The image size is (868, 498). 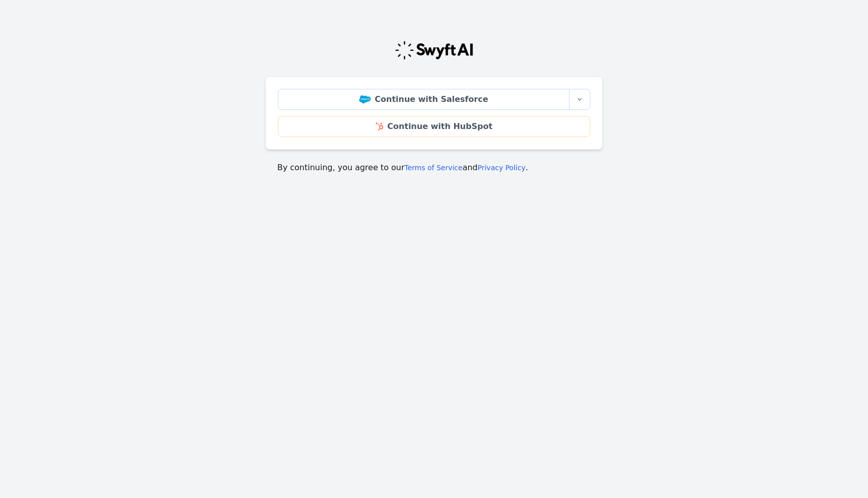 I want to click on a: Continue with HubSpot, so click(x=434, y=127).